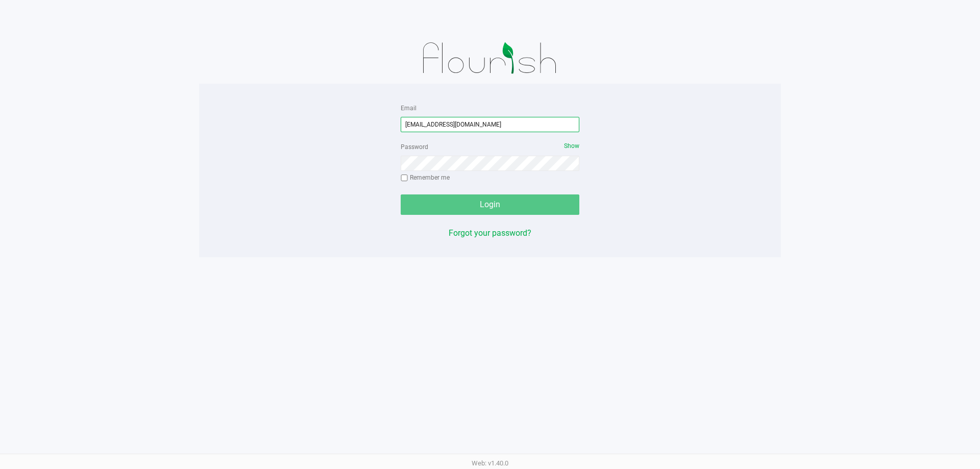  What do you see at coordinates (490, 463) in the screenshot?
I see `span: Web: v1.40.0` at bounding box center [490, 463].